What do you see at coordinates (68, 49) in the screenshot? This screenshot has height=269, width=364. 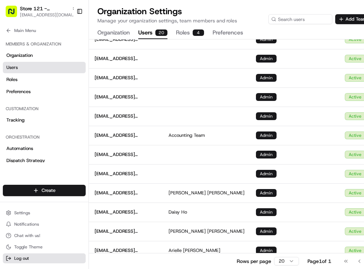 I see `input: Clear` at bounding box center [68, 49].